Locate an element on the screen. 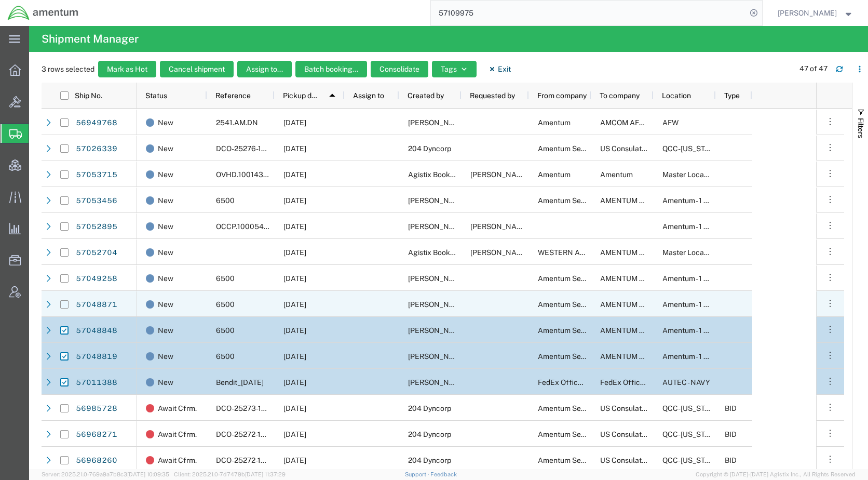 Image resolution: width=868 pixels, height=480 pixels. span: DCO-25276-169109 is located at coordinates (249, 149).